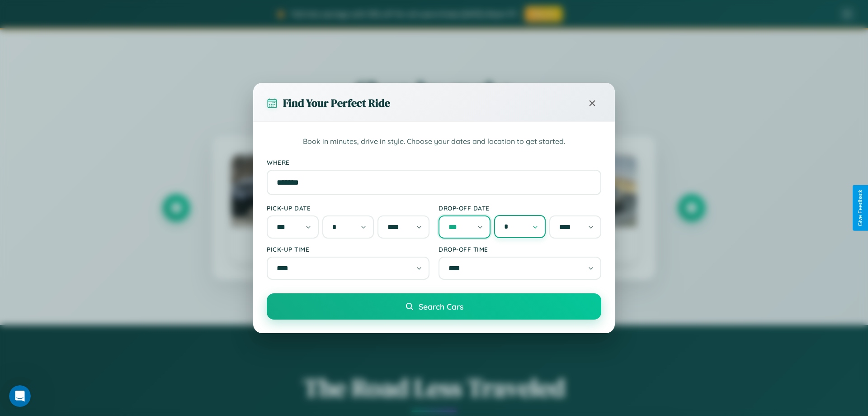  I want to click on label: Pick-up Date, so click(348, 208).